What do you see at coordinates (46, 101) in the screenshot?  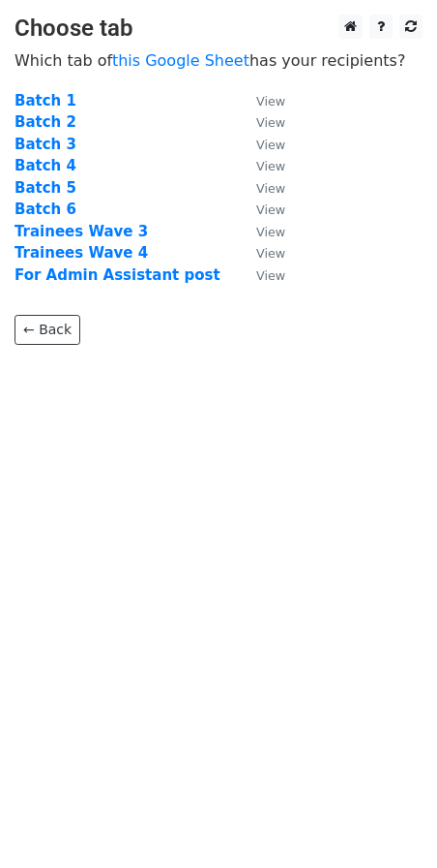 I see `strong: Batch 1` at bounding box center [46, 101].